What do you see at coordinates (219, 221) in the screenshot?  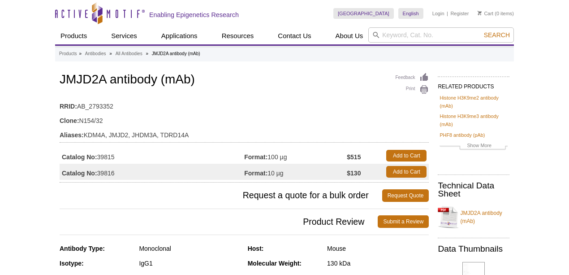 I see `span: Product Review` at bounding box center [219, 221].